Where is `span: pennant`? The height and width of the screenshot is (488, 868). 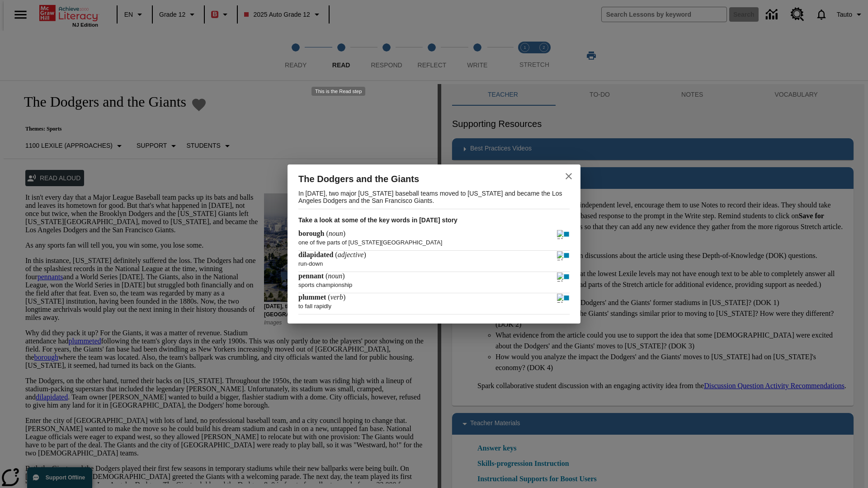
span: pennant is located at coordinates (311, 276).